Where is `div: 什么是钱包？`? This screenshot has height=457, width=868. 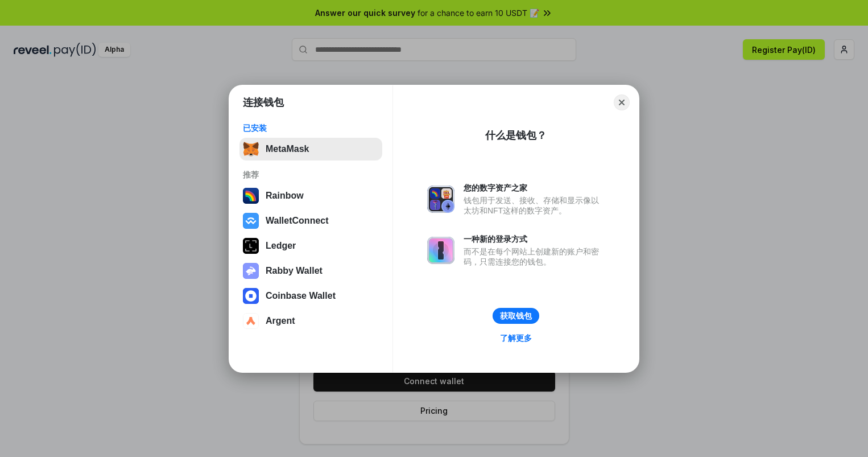 div: 什么是钱包？ is located at coordinates (516, 136).